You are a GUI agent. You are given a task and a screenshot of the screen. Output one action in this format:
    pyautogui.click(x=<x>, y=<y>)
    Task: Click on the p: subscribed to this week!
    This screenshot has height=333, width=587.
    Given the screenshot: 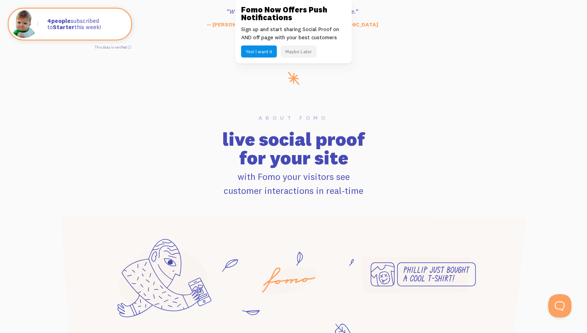 What is the action you would take?
    pyautogui.click(x=85, y=24)
    